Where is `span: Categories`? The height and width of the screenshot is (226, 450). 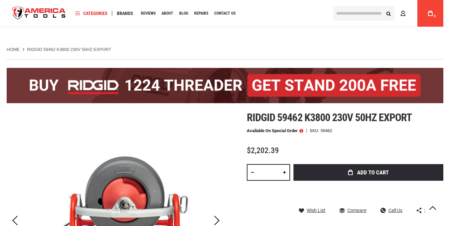 span: Categories is located at coordinates (92, 13).